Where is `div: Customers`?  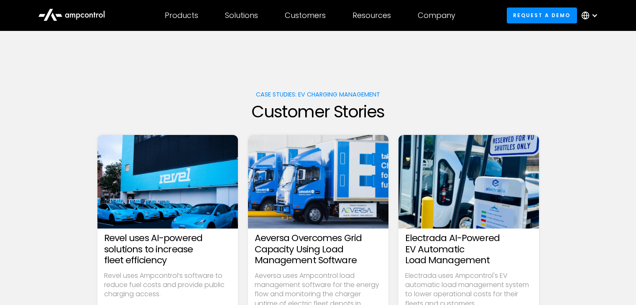
div: Customers is located at coordinates (305, 15).